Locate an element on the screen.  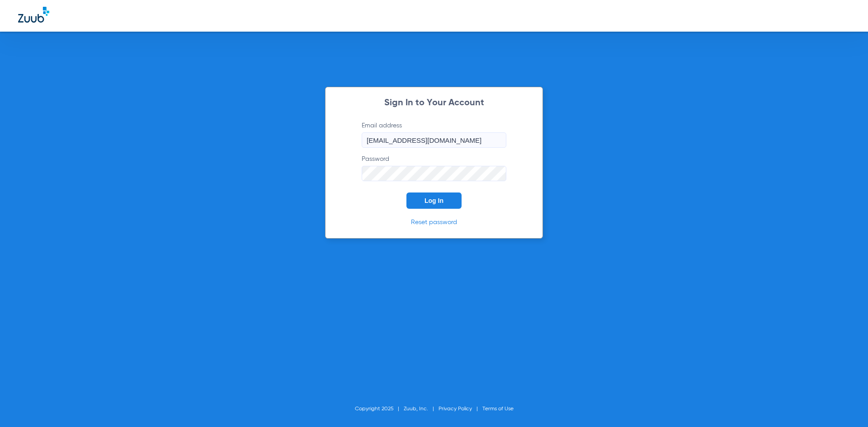
button: Log In is located at coordinates (434, 200).